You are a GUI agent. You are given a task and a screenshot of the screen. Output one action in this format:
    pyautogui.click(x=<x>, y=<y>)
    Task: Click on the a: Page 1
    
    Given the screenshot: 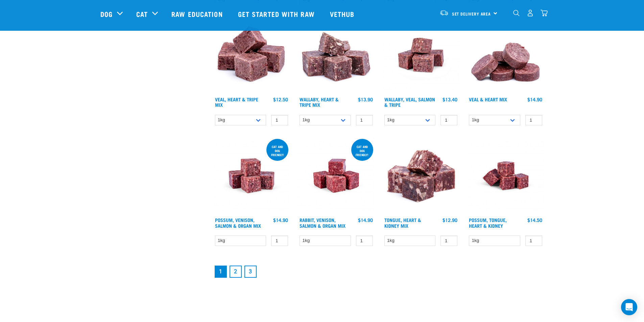 What is the action you would take?
    pyautogui.click(x=221, y=272)
    